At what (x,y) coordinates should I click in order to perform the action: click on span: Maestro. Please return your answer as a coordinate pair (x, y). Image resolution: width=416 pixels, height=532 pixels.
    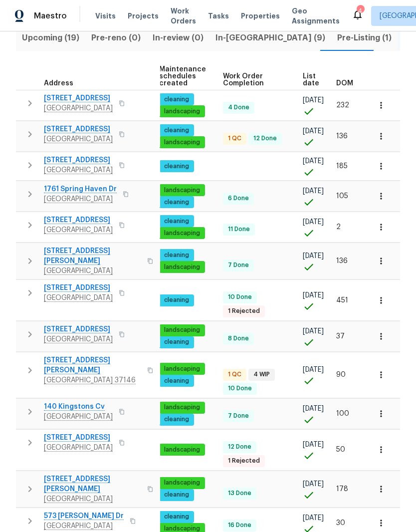
    Looking at the image, I should click on (51, 16).